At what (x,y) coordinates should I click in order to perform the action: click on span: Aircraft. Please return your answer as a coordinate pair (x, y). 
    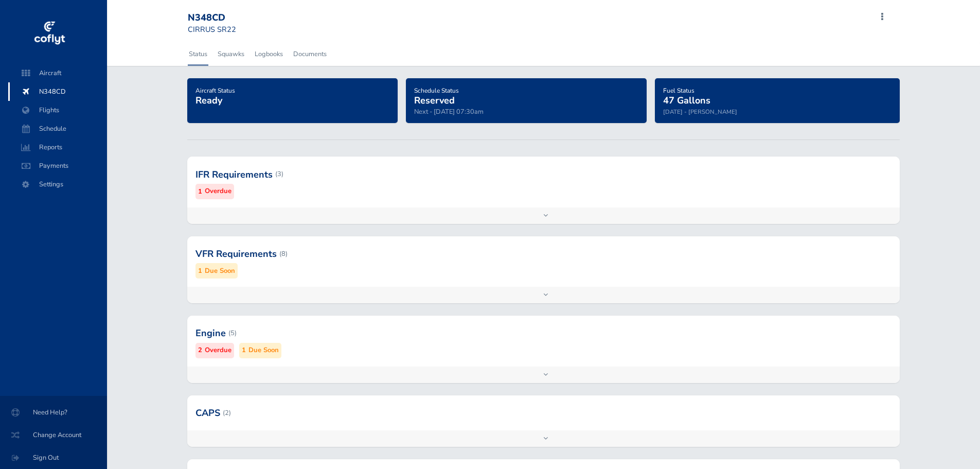
    Looking at the image, I should click on (58, 73).